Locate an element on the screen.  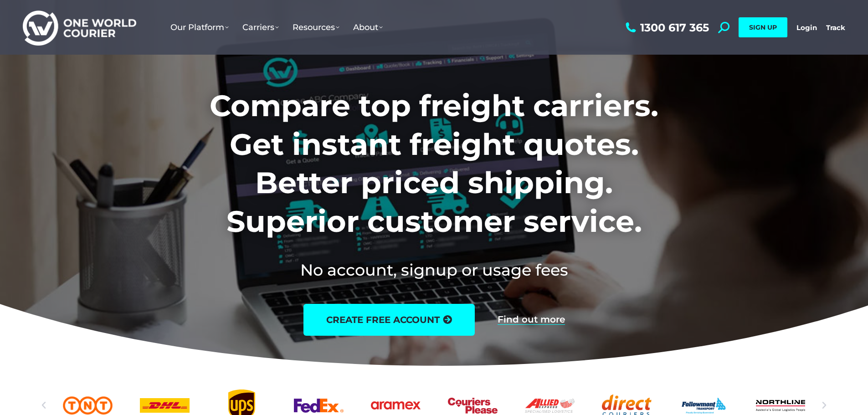
h1: Compare top freight carriers. Get instant freight quotes. Better priced shipping. Superior custom... is located at coordinates (434, 164).